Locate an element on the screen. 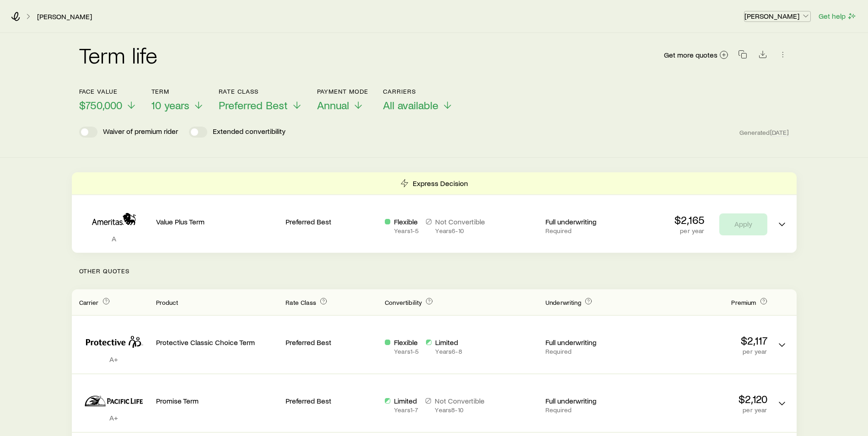 This screenshot has height=436, width=868. p: Waiver of premium rider is located at coordinates (140, 132).